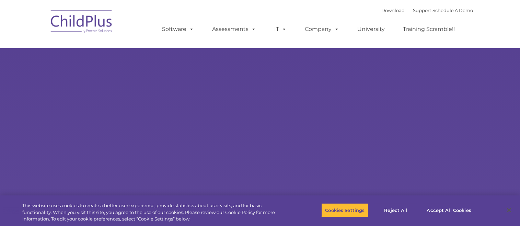  Describe the element at coordinates (82, 23) in the screenshot. I see `img: ChildPlus by Procare Solutions` at that location.